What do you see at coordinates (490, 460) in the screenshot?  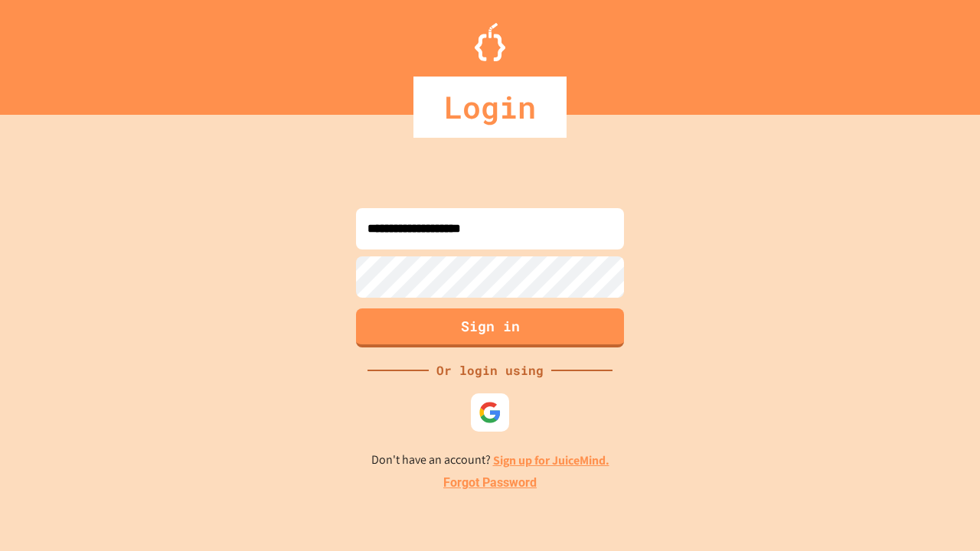 I see `p: Don't have an account?` at bounding box center [490, 460].